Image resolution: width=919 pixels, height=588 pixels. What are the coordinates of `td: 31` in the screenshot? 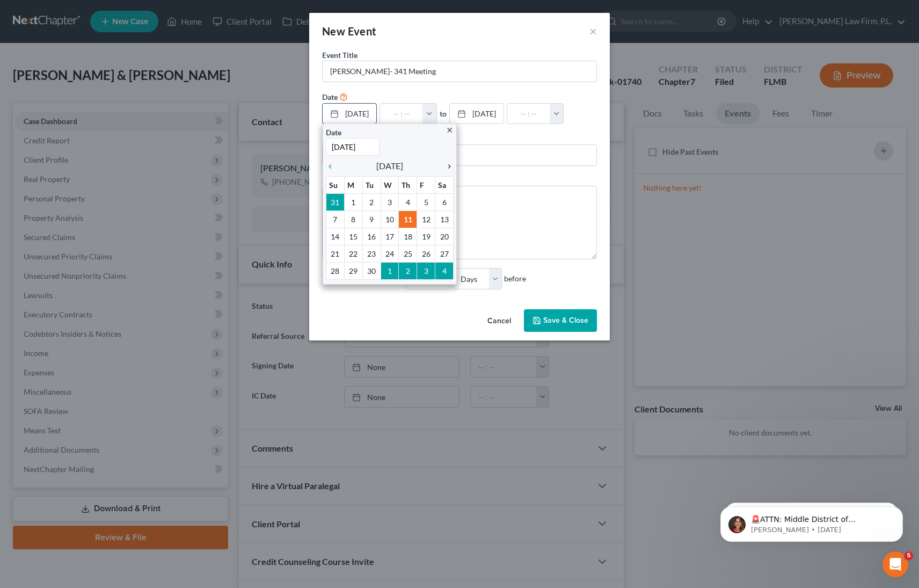 It's located at (335, 202).